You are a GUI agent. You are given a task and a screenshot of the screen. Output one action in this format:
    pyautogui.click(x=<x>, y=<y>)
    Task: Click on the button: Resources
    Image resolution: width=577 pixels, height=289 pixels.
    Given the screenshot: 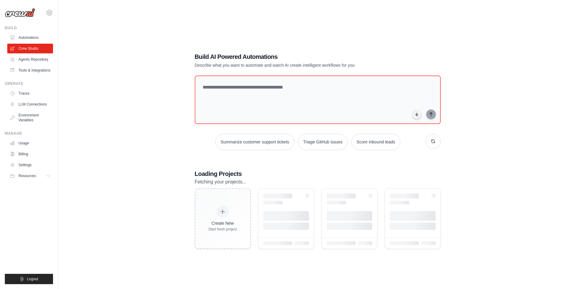 What is the action you would take?
    pyautogui.click(x=30, y=176)
    